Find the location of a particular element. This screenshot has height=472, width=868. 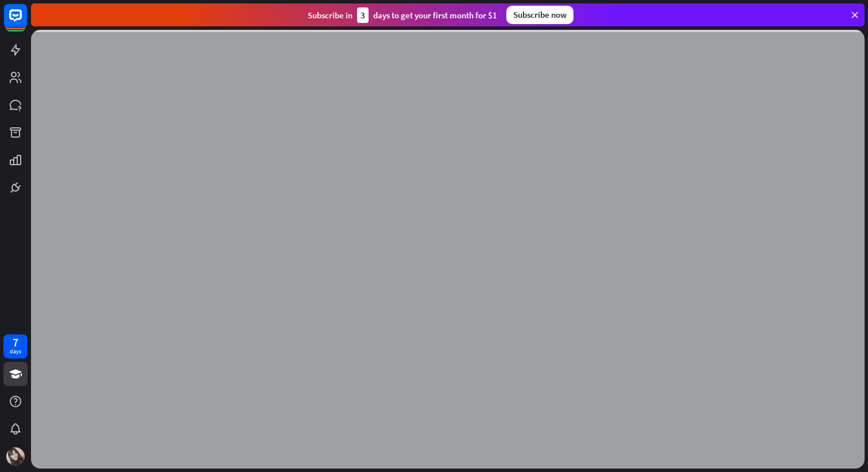

div: days is located at coordinates (15, 352).